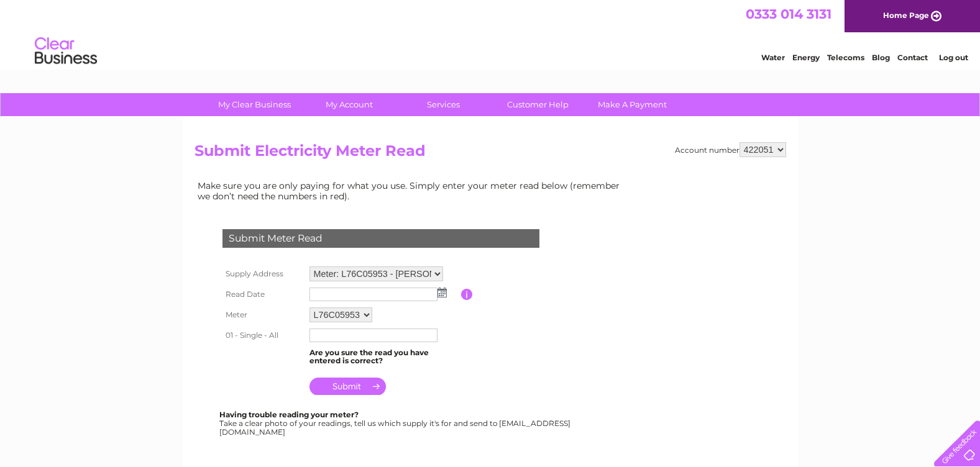 The image size is (980, 467). What do you see at coordinates (263, 294) in the screenshot?
I see `th: Read Date` at bounding box center [263, 294].